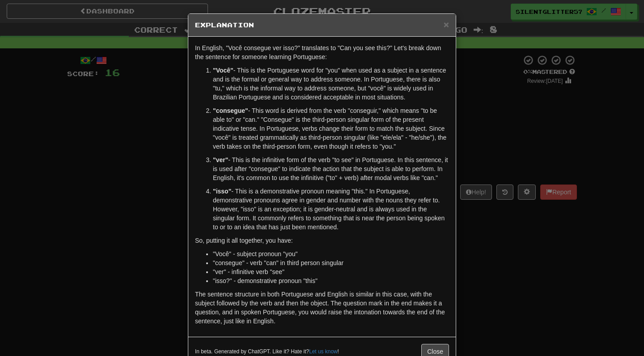 This screenshot has width=644, height=356. Describe the element at coordinates (331, 84) in the screenshot. I see `p: - This is the Portuguese word for "you" when used as a subject in a sentence and is the formal or...` at that location.